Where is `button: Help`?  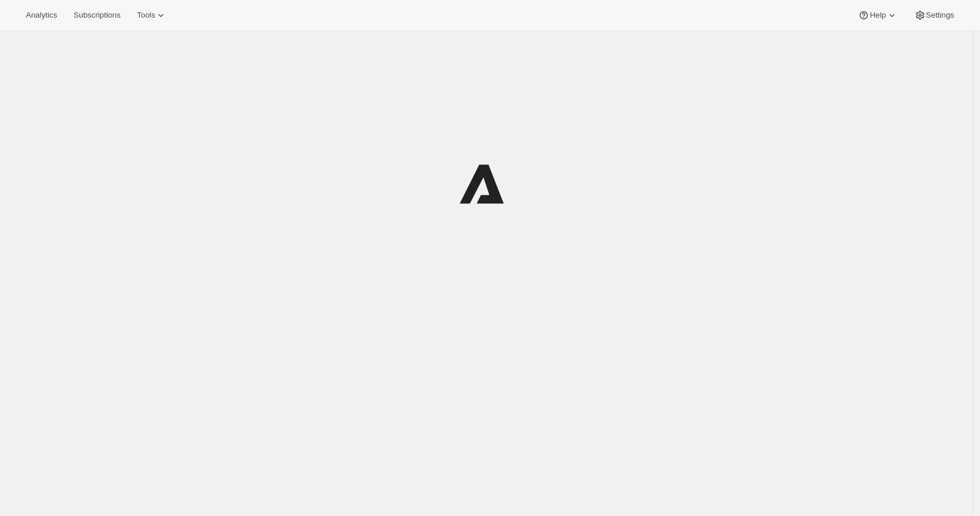
button: Help is located at coordinates (878, 15).